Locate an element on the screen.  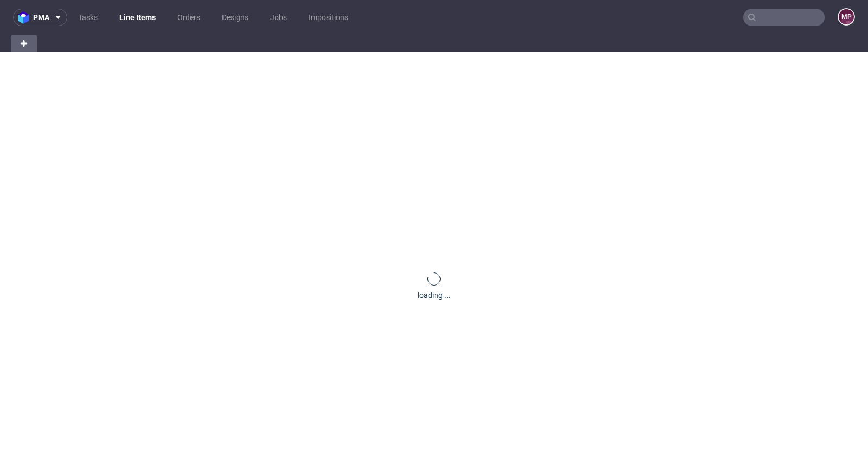
a: Designs is located at coordinates (235, 17).